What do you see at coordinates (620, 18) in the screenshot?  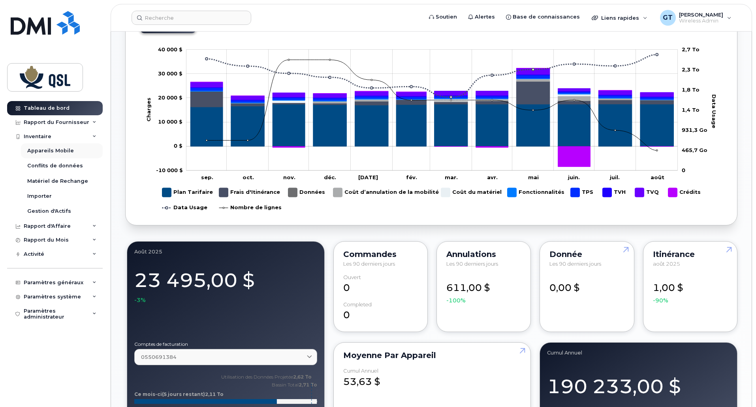 I see `span: Liens rapides` at bounding box center [620, 18].